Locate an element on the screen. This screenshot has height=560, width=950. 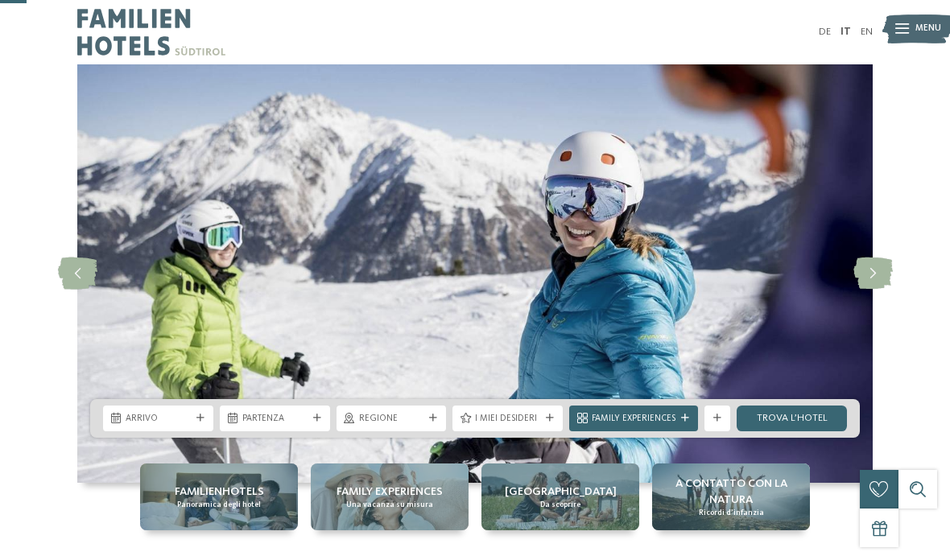
span: A contatto con la natura is located at coordinates (731, 491).